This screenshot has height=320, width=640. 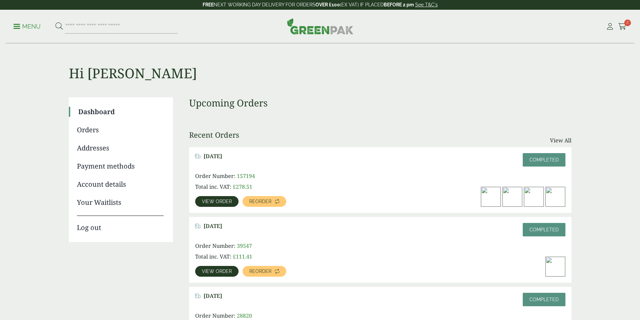 I want to click on a: Dashboard, so click(x=121, y=112).